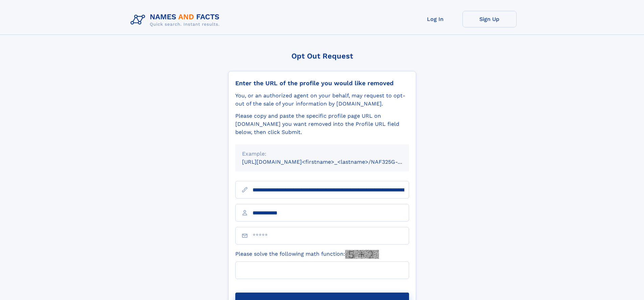 The image size is (644, 300). What do you see at coordinates (322, 56) in the screenshot?
I see `div: Opt Out Request` at bounding box center [322, 56].